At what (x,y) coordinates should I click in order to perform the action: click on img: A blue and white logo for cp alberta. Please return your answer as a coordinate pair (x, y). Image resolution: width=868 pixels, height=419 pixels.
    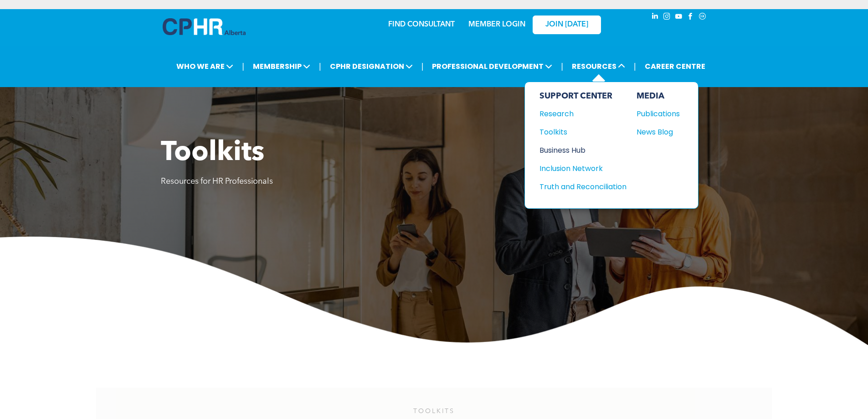
    Looking at the image, I should click on (204, 26).